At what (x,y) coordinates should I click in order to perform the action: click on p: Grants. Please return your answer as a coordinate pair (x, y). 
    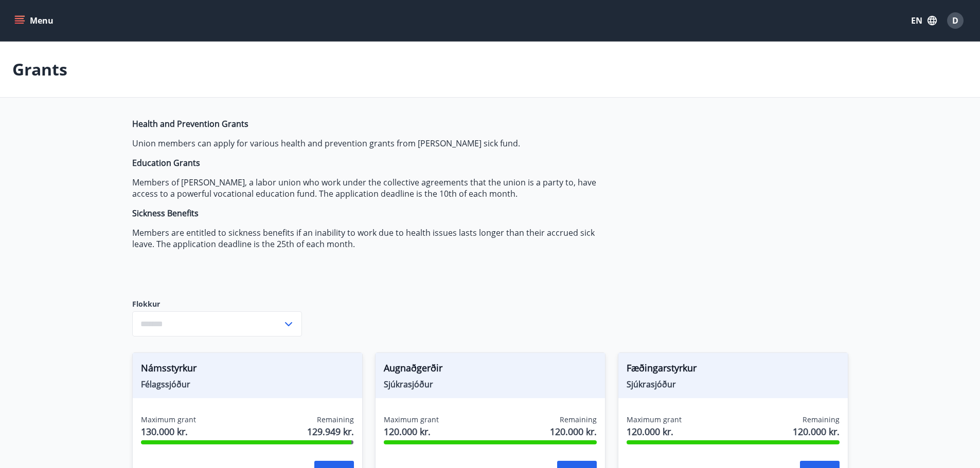
    Looking at the image, I should click on (40, 69).